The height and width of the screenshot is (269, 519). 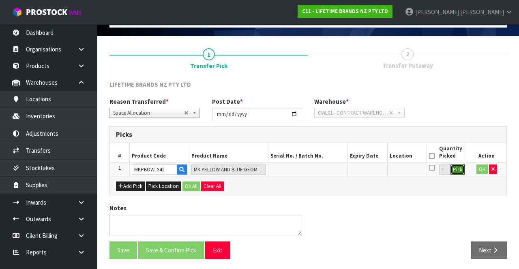 I want to click on button: Pick Location, so click(x=164, y=187).